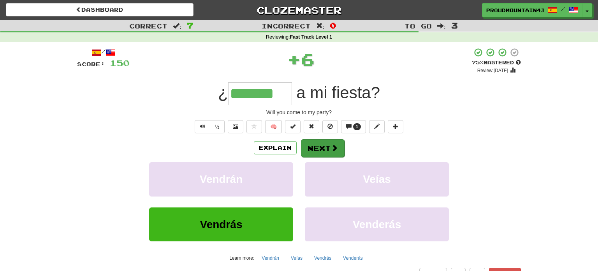  What do you see at coordinates (100, 10) in the screenshot?
I see `a: Dashboard` at bounding box center [100, 10].